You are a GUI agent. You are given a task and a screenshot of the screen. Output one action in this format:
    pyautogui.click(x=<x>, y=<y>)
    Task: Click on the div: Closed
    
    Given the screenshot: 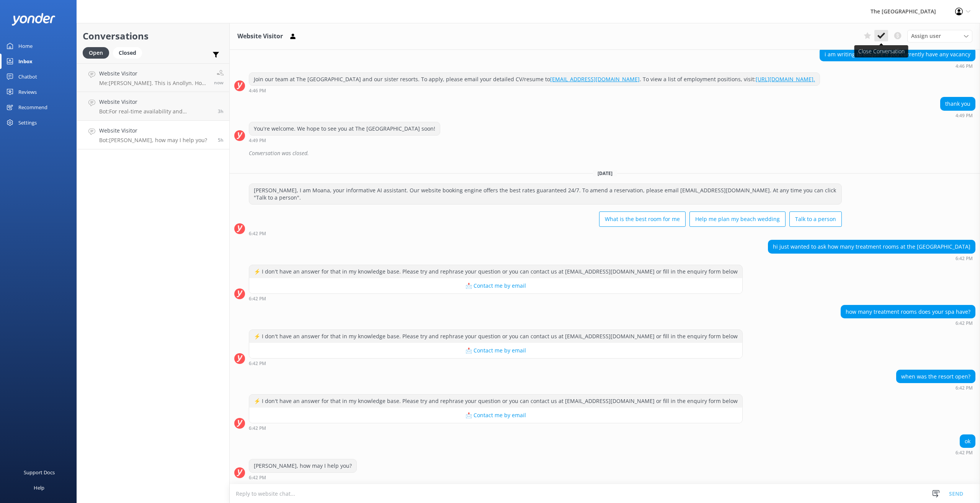 What is the action you would take?
    pyautogui.click(x=128, y=53)
    